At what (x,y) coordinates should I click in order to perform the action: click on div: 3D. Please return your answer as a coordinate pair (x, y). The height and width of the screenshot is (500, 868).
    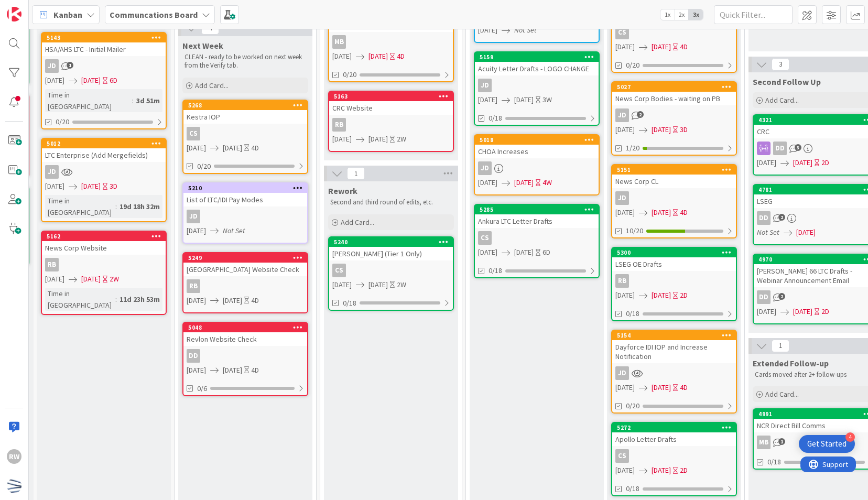
    Looking at the image, I should click on (113, 186).